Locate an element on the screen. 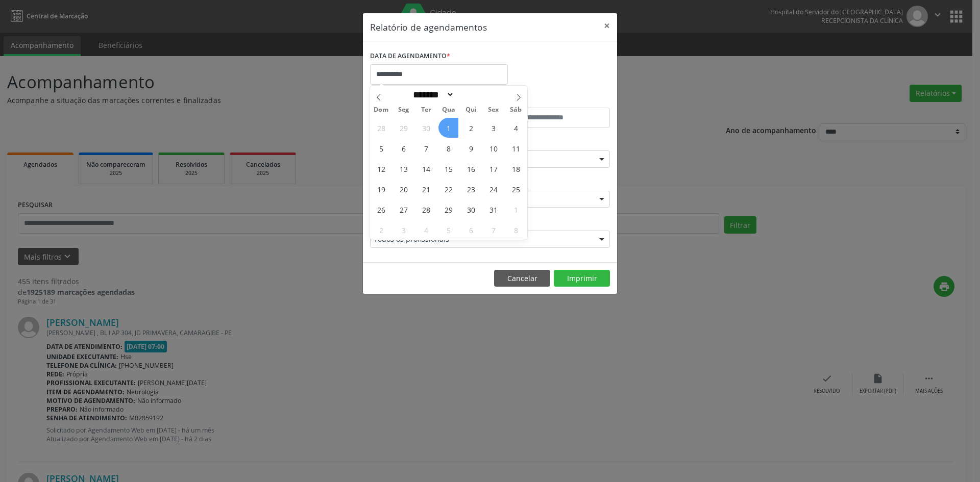  span: Outubro 19, 2025 is located at coordinates (380, 189).